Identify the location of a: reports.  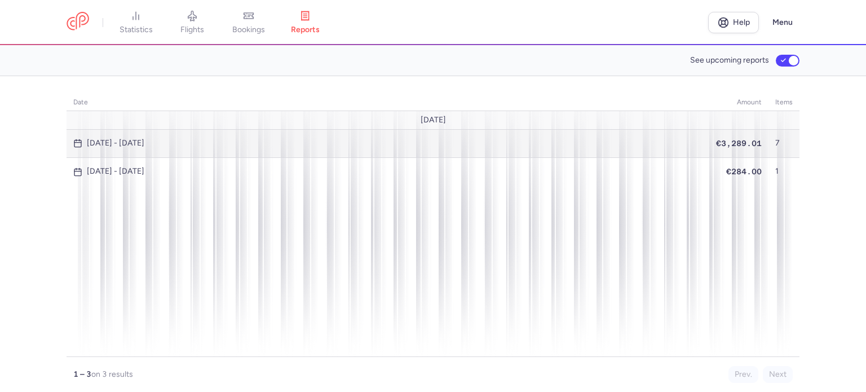
(305, 23).